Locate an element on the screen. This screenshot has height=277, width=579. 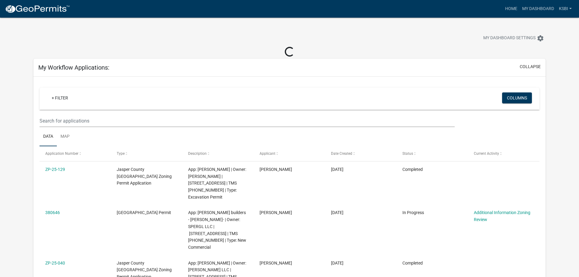
a: + Filter is located at coordinates (60, 98).